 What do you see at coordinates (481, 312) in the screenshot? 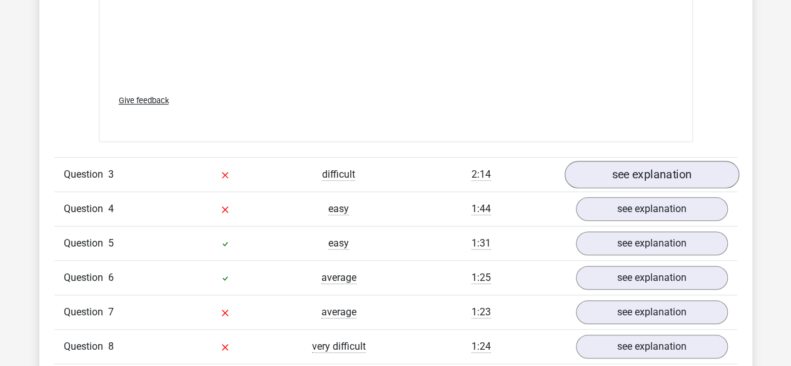
I see `span: 1:23` at bounding box center [481, 312].